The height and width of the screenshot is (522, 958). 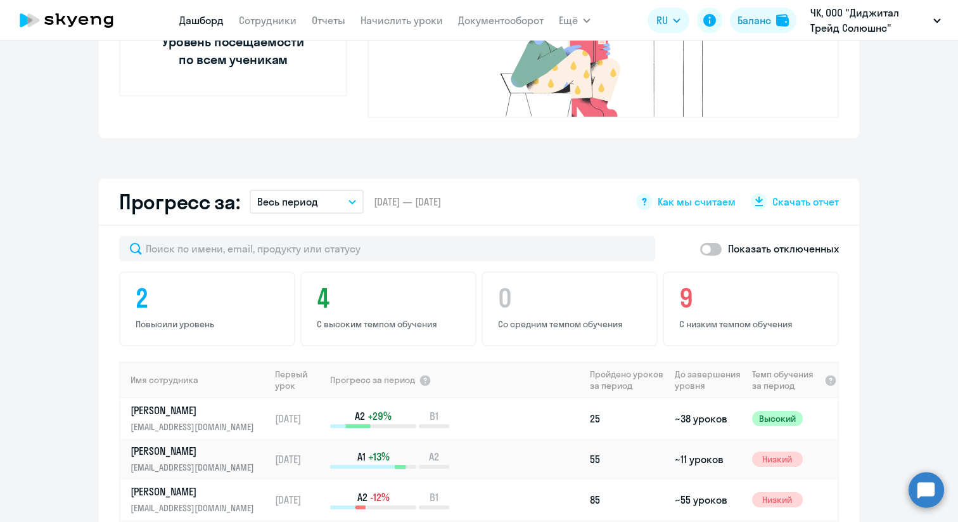 What do you see at coordinates (380, 416) in the screenshot?
I see `span: +29%` at bounding box center [380, 416].